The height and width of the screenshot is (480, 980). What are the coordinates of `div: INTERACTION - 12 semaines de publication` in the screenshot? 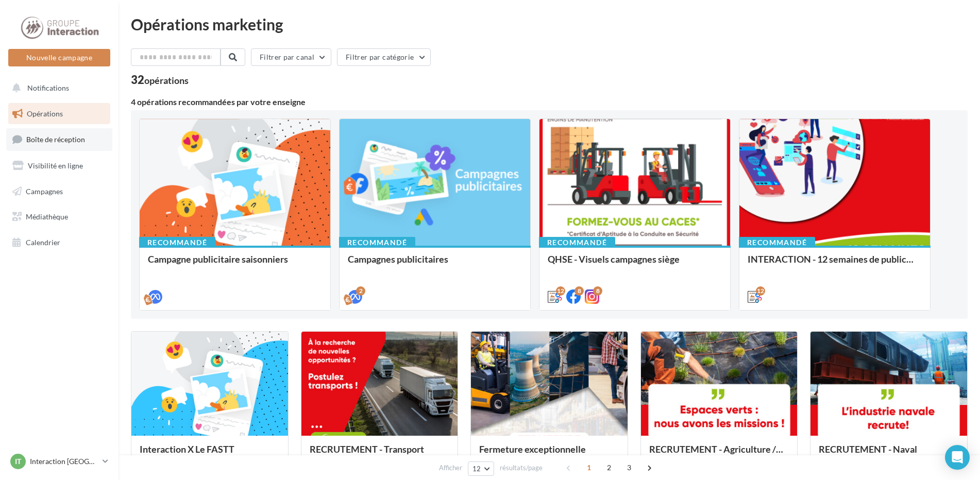 It's located at (835, 265).